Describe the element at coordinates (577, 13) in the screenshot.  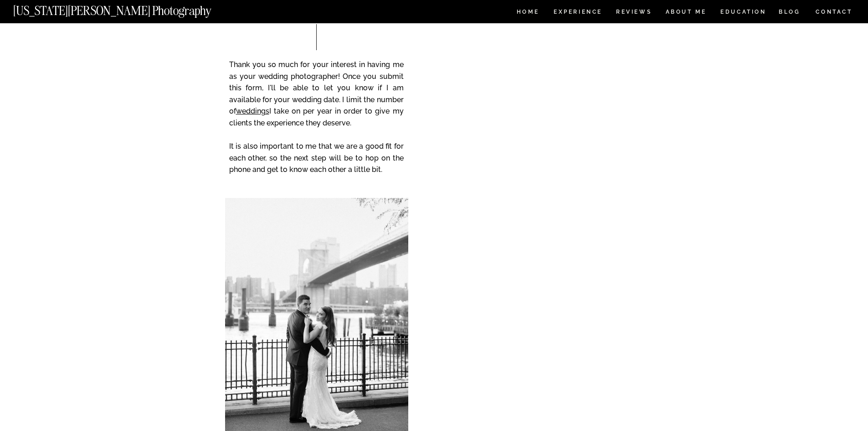
I see `nav: Experience` at that location.